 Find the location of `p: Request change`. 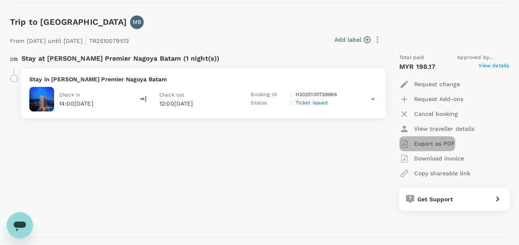

p: Request change is located at coordinates (437, 84).